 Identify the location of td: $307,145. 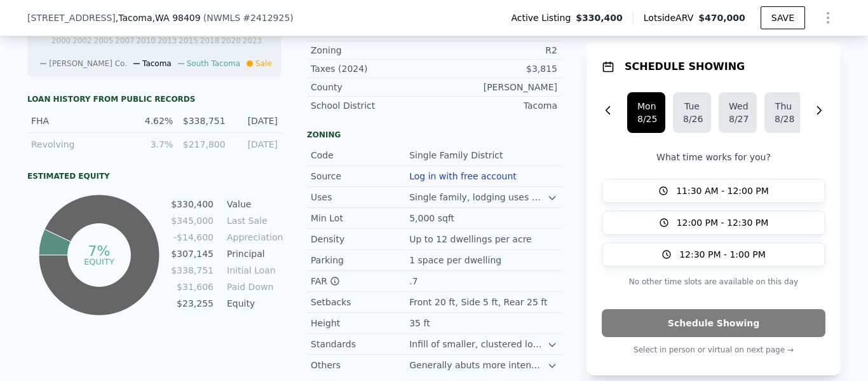
(192, 253).